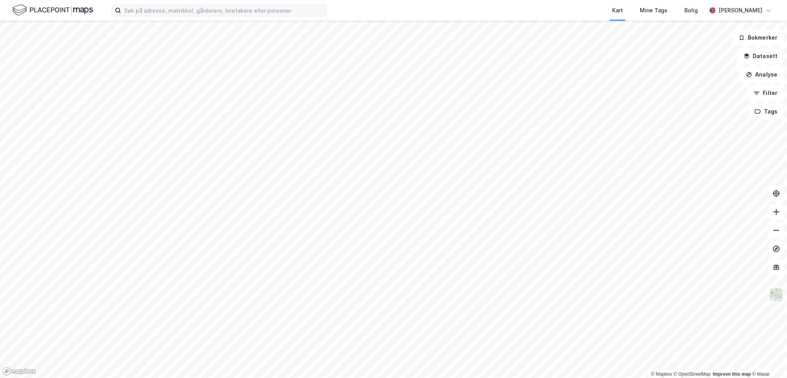 The width and height of the screenshot is (787, 378). I want to click on button: Analyse, so click(761, 75).